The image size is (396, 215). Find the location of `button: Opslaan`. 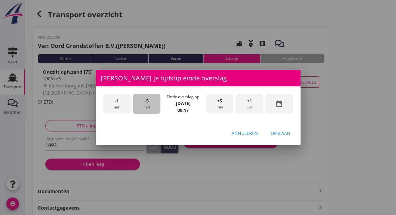

button: Opslaan is located at coordinates (280, 133).